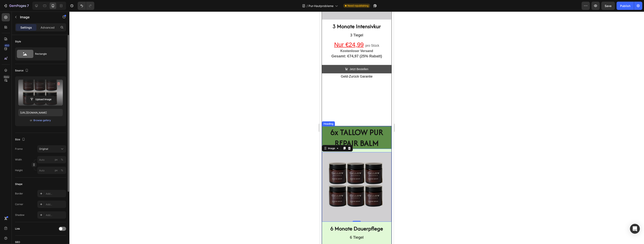  What do you see at coordinates (625, 6) in the screenshot?
I see `button: Publish` at bounding box center [625, 6].